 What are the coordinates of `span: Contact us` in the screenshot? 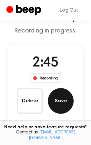 It's located at (45, 135).